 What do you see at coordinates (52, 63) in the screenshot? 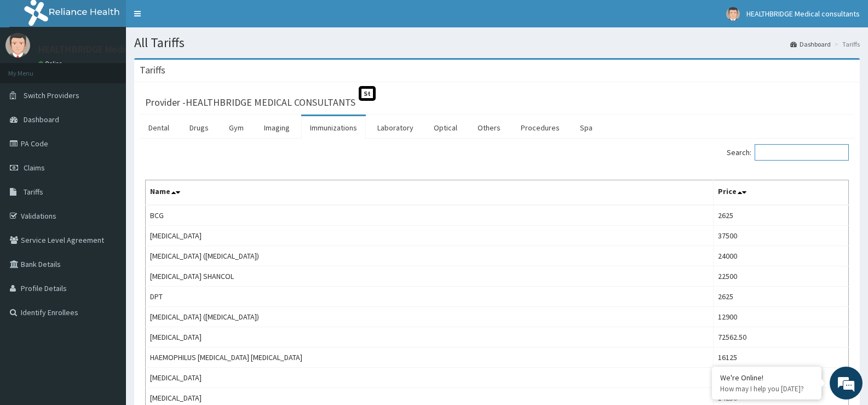
I see `a: Online` at bounding box center [52, 63].